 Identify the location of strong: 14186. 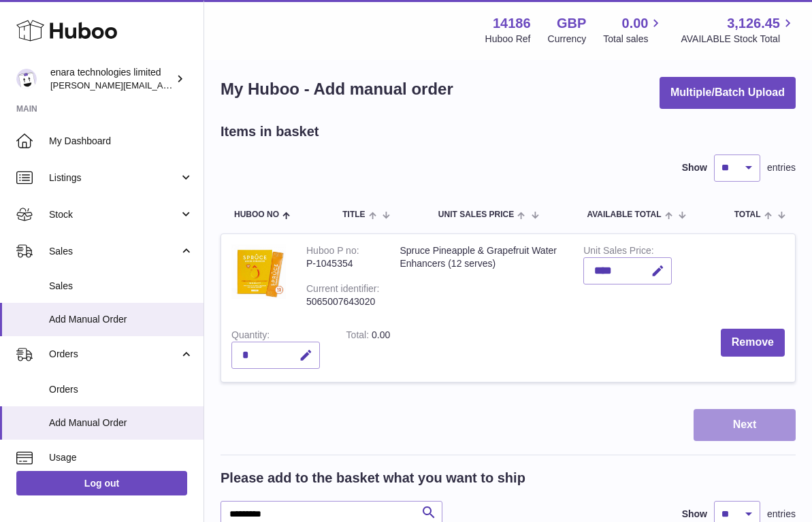
(512, 23).